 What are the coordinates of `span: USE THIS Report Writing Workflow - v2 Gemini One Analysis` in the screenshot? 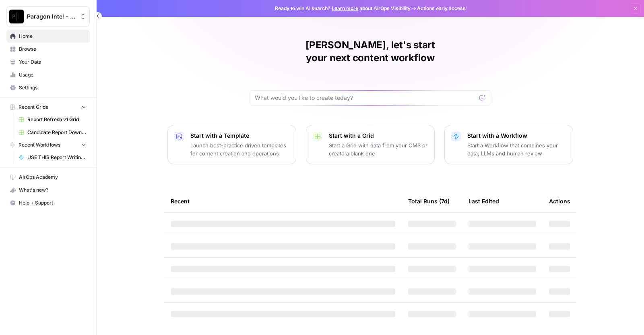 It's located at (57, 158).